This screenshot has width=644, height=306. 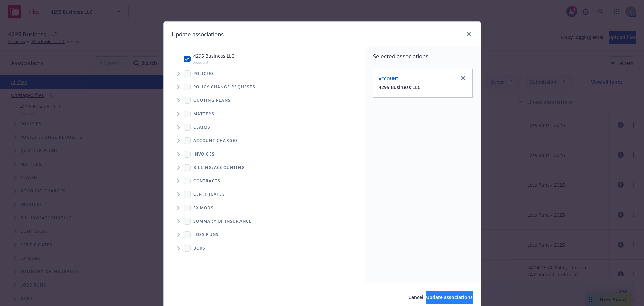 I want to click on button: Update associations, so click(x=449, y=297).